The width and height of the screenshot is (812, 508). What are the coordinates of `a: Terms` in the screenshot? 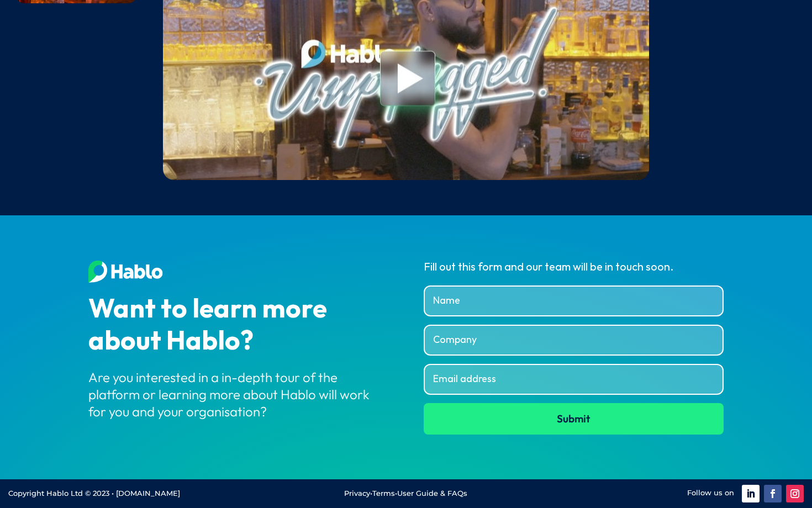 It's located at (383, 493).